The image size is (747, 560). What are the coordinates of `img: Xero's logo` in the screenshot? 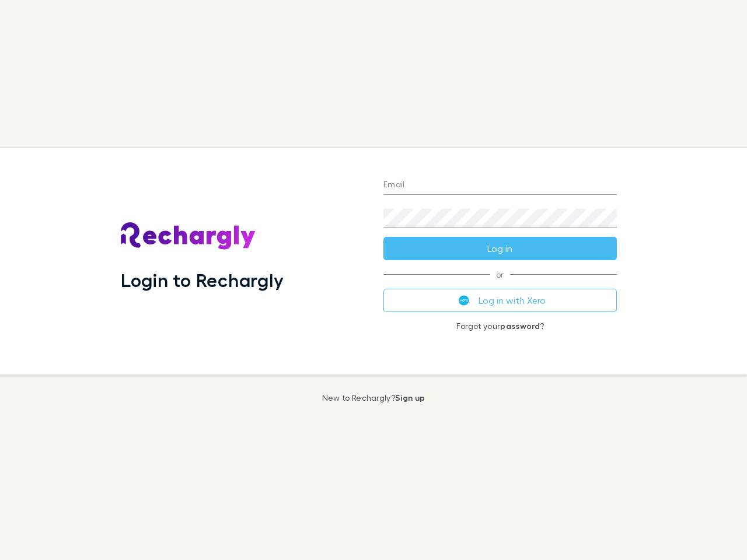 It's located at (464, 300).